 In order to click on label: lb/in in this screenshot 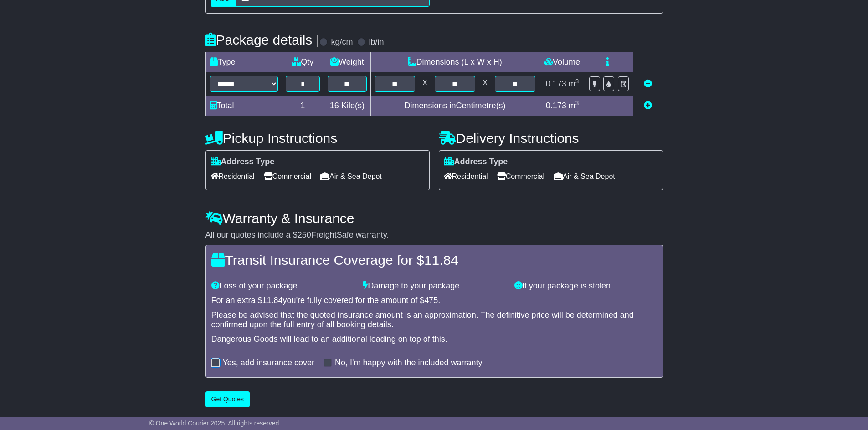, I will do `click(376, 42)`.